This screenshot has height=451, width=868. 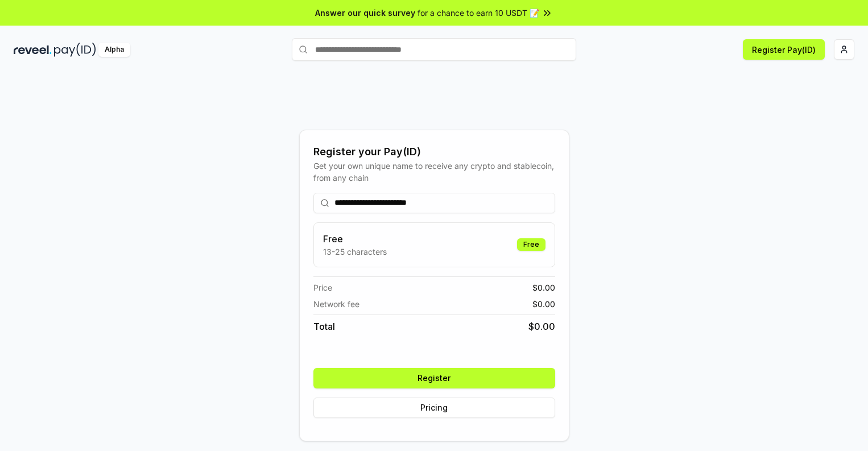 I want to click on span: for a chance to earn 10 USDT 📝, so click(x=478, y=12).